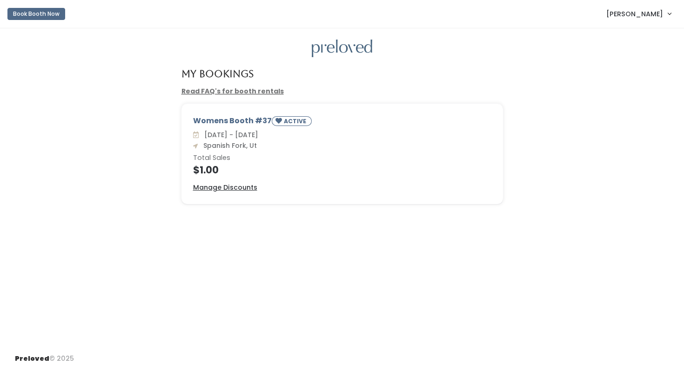  Describe the element at coordinates (225, 188) in the screenshot. I see `u: Manage Discounts` at that location.